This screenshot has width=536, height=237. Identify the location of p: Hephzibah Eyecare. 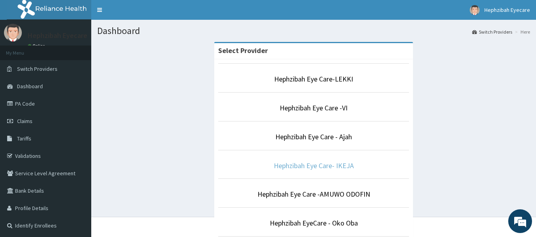
(57, 36).